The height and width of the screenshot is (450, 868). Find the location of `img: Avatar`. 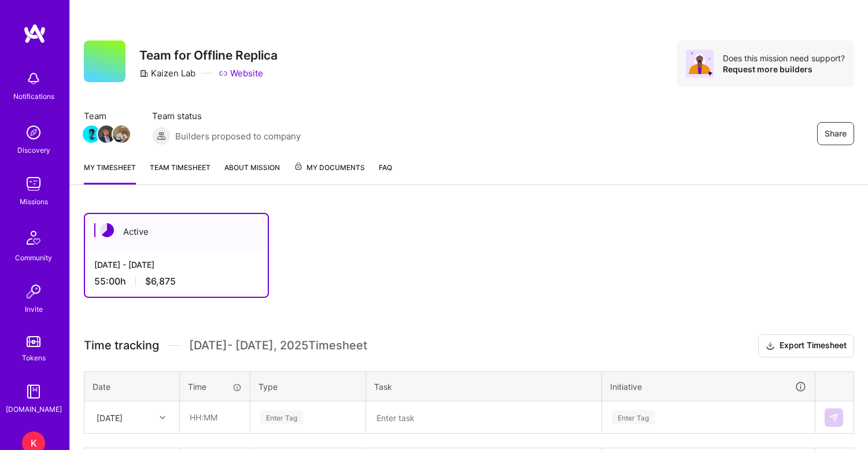

img: Avatar is located at coordinates (700, 63).